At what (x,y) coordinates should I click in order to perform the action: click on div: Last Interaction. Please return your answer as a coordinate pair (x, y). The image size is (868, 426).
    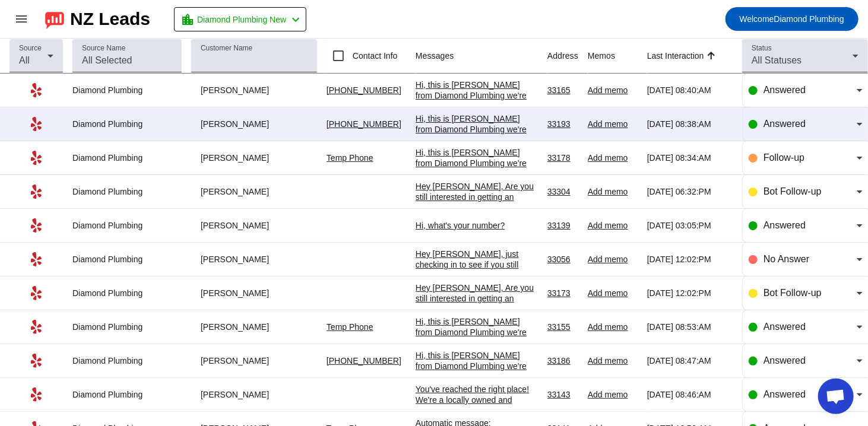
    Looking at the image, I should click on (675, 56).